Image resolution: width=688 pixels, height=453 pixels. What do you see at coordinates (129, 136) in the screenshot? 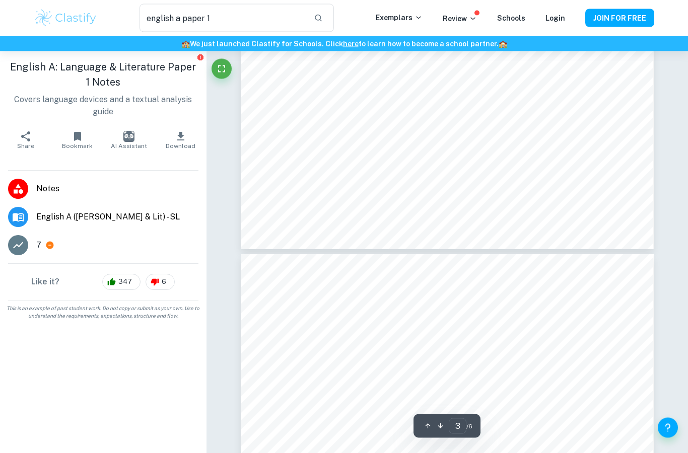
I see `img: AI Assistant` at bounding box center [129, 136].